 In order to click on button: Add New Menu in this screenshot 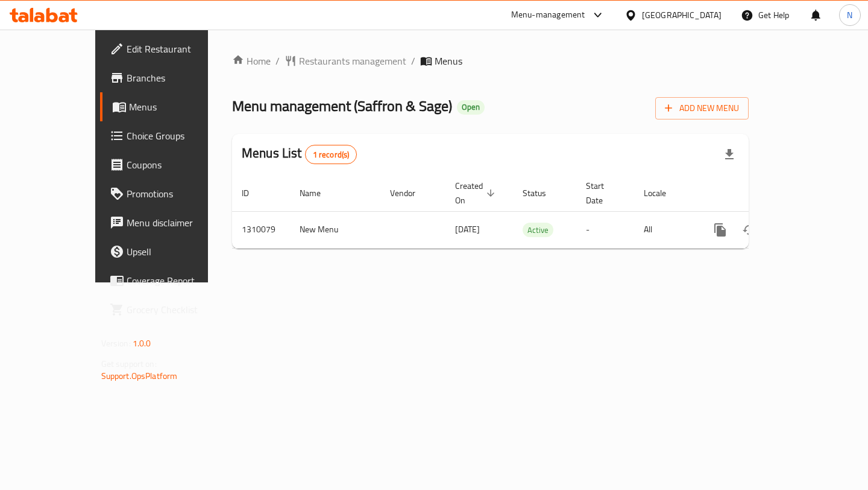, I will do `click(702, 108)`.